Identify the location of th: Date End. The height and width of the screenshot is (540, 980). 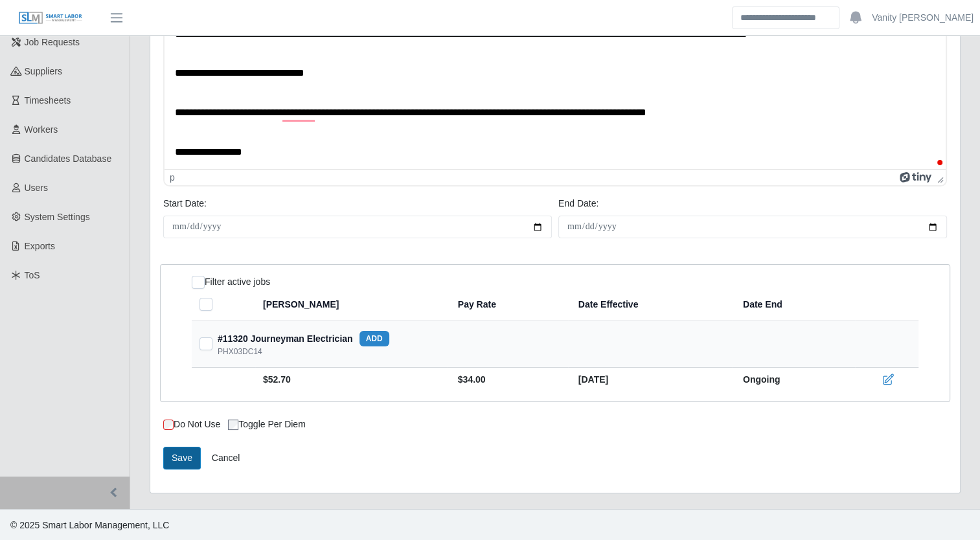
(794, 305).